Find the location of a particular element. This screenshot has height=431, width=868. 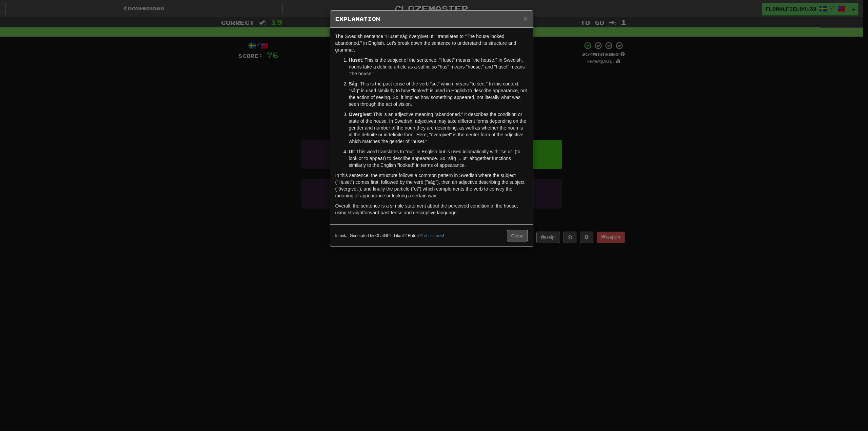

small: In beta. Generated by ChatGPT. Like it? Hate it? ! is located at coordinates (390, 236).